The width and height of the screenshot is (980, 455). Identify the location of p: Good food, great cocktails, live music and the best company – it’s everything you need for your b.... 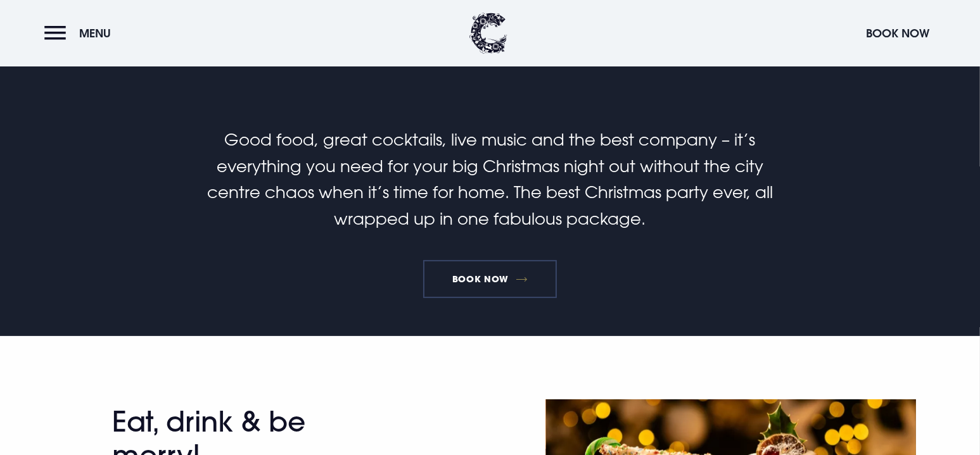
(490, 179).